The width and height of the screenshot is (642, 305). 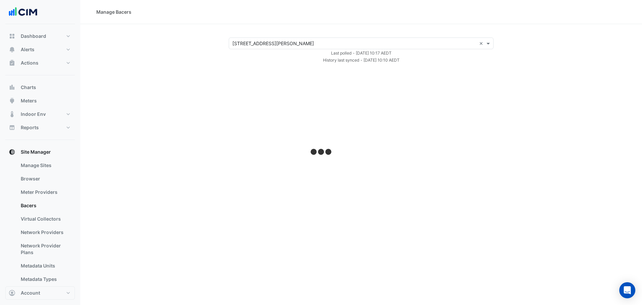 What do you see at coordinates (40, 114) in the screenshot?
I see `button: Indoor Env` at bounding box center [40, 114].